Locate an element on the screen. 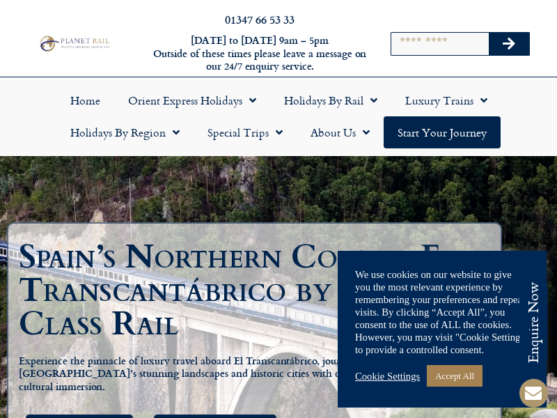 This screenshot has height=418, width=557. a: Holidays by Rail is located at coordinates (331, 100).